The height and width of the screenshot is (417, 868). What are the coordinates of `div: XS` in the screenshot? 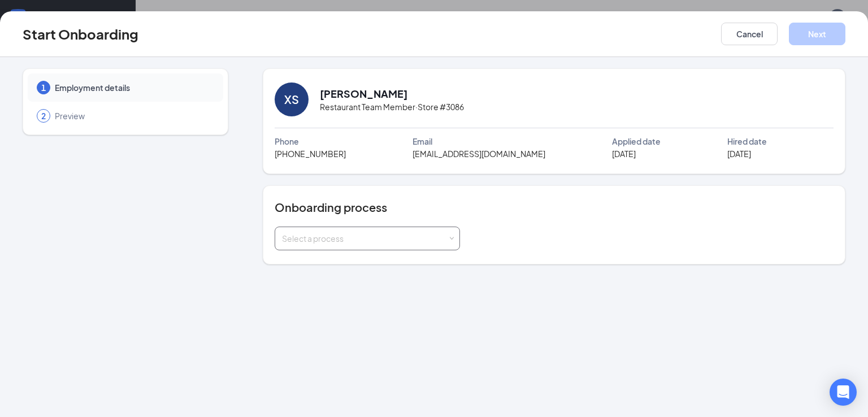 It's located at (292, 99).